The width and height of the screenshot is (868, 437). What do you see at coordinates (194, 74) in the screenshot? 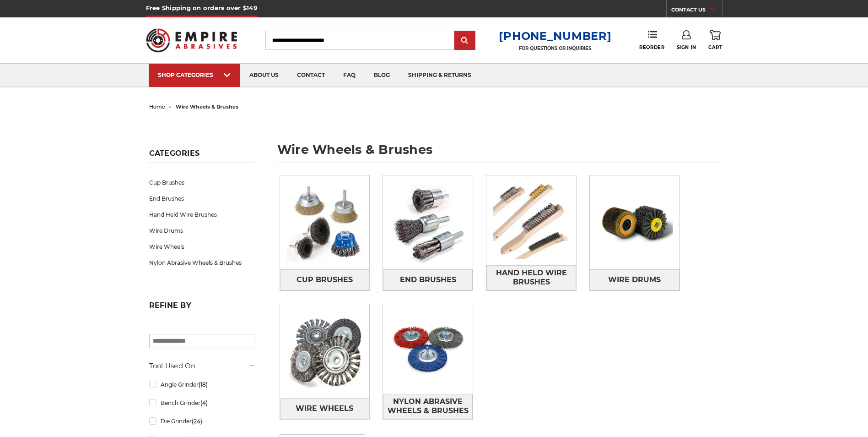
I see `div: SHOP CATEGORIES` at bounding box center [194, 74].